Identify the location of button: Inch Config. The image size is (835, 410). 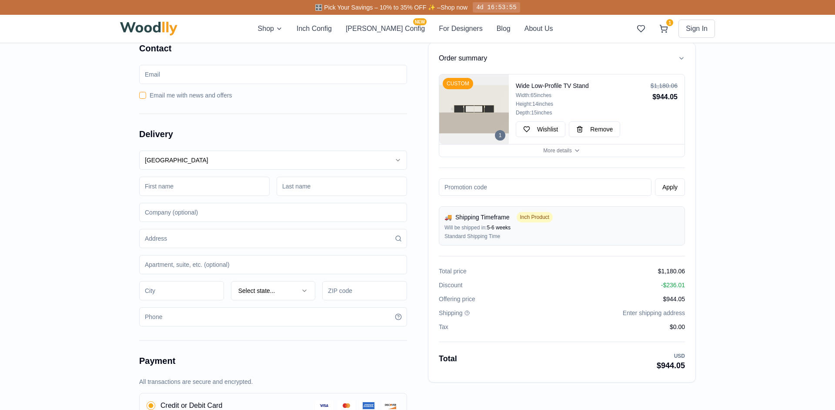
(314, 29).